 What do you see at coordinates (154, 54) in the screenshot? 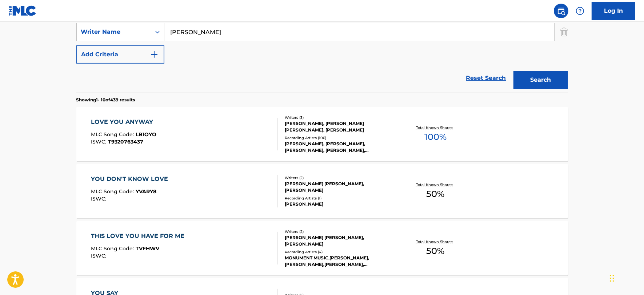
I see `img: 9d2ae6d4665cec9f34b9.svg` at bounding box center [154, 54].